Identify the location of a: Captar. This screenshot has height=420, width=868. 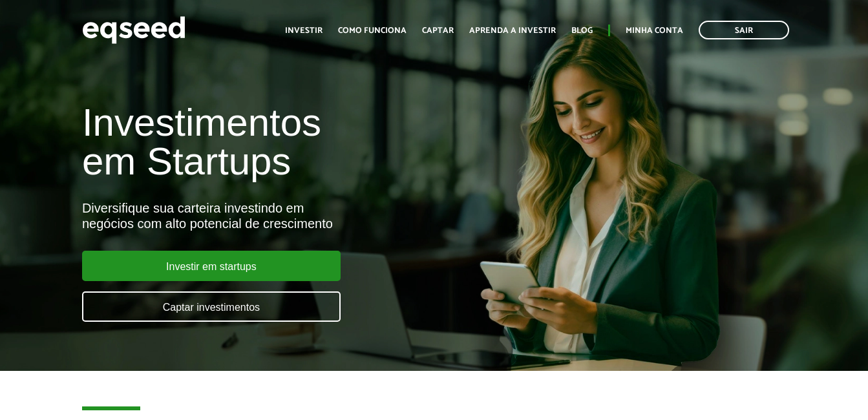
(437, 30).